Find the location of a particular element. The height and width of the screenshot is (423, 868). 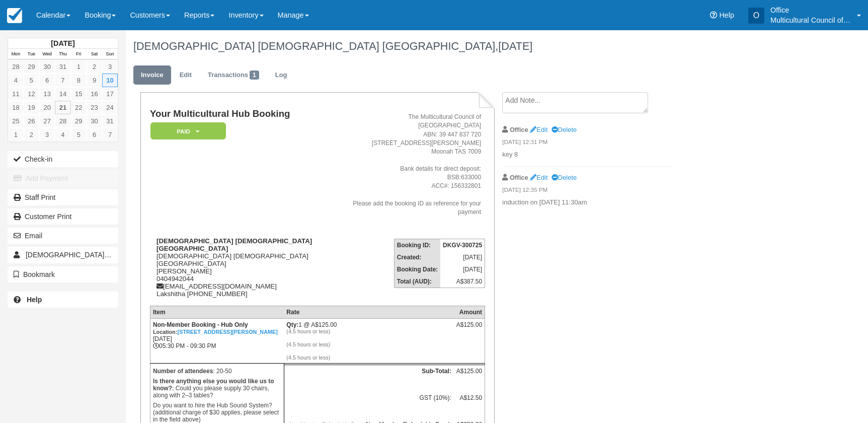

button: Check-in is located at coordinates (63, 159).